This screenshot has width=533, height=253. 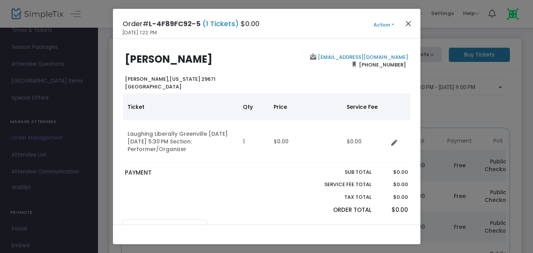 What do you see at coordinates (339, 210) in the screenshot?
I see `p: Order Total` at bounding box center [339, 210].